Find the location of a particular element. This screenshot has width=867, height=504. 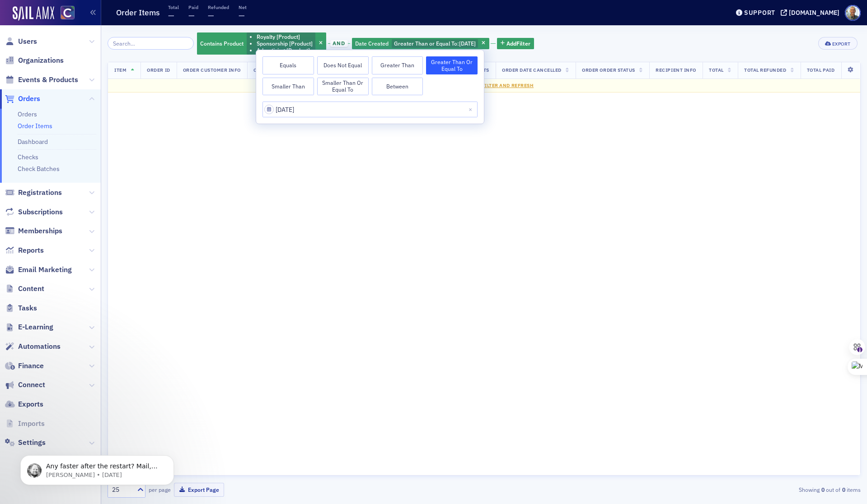

a: Events & Products is located at coordinates (41, 80).